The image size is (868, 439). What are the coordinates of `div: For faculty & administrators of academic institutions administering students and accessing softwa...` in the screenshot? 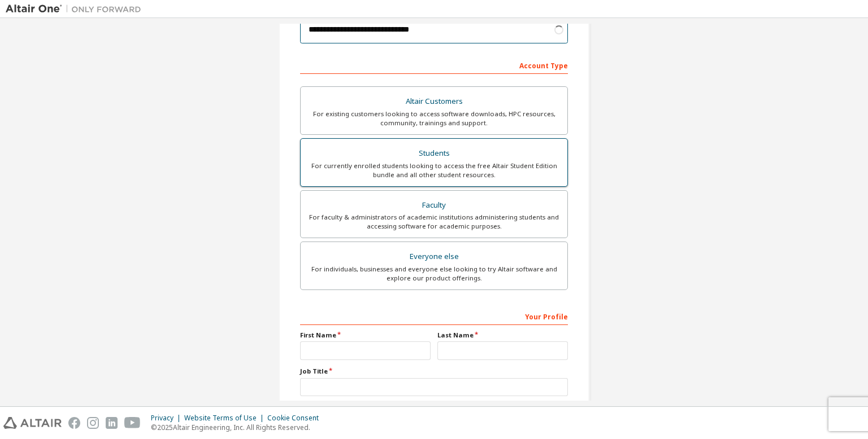 It's located at (434, 222).